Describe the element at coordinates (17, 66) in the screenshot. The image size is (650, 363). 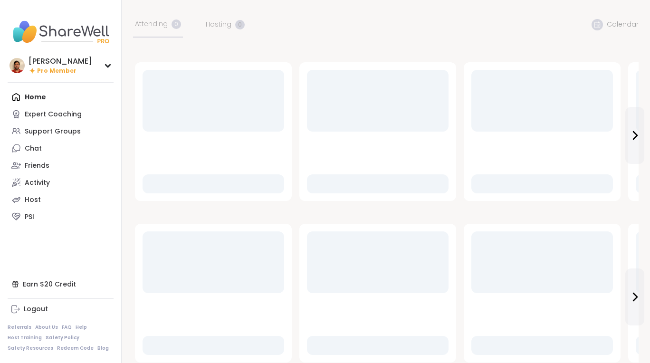
I see `img: Billy` at that location.